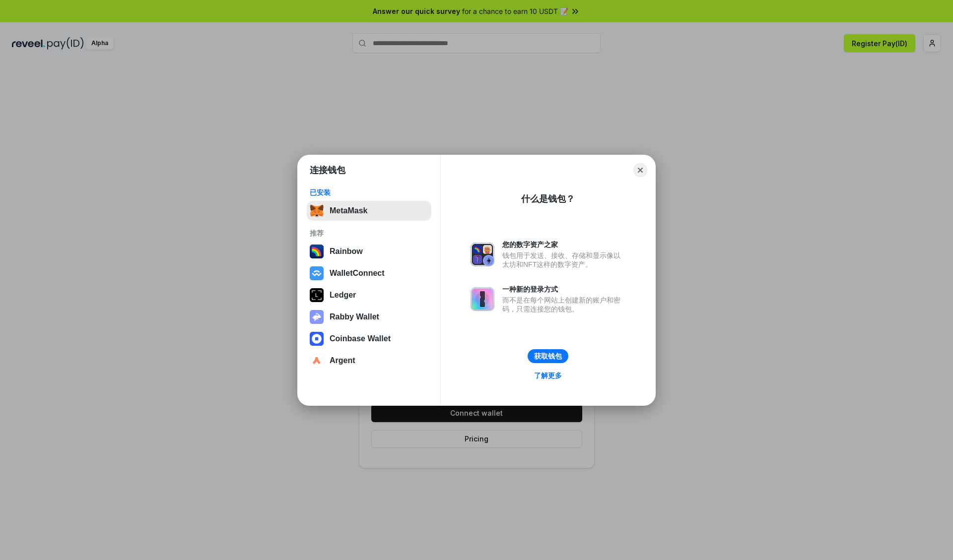  What do you see at coordinates (369, 252) in the screenshot?
I see `button: Rainbow` at bounding box center [369, 252].